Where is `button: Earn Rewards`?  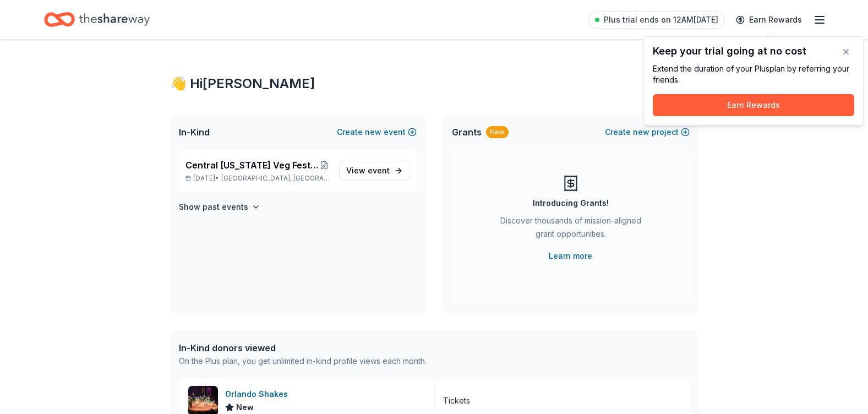 button: Earn Rewards is located at coordinates (753, 106).